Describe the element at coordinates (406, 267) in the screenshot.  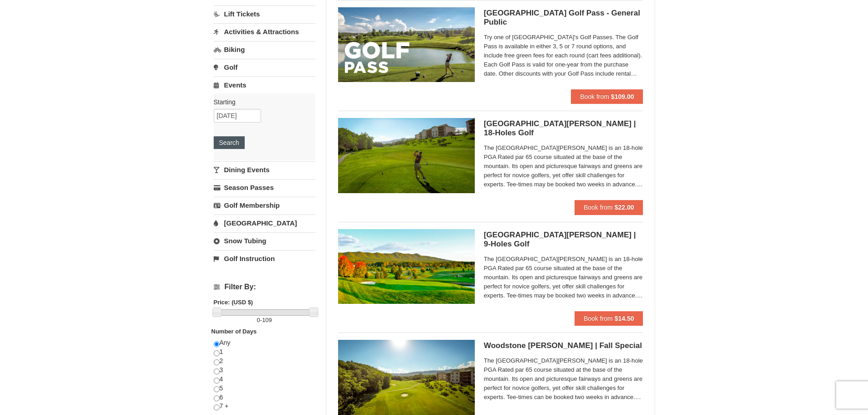
I see `img: 6619859-87-49ad91d4.jpg` at that location.